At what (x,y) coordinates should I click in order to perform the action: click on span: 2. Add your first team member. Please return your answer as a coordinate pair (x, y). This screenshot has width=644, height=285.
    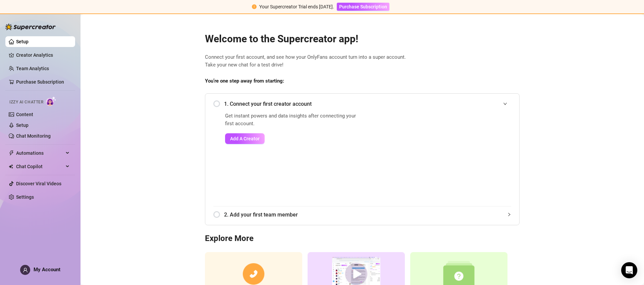
    Looking at the image, I should click on (368, 215).